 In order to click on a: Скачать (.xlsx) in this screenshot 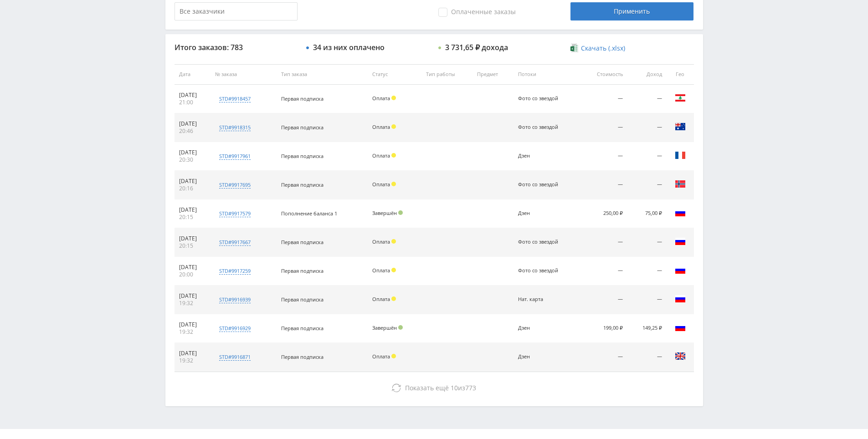, I will do `click(598, 48)`.